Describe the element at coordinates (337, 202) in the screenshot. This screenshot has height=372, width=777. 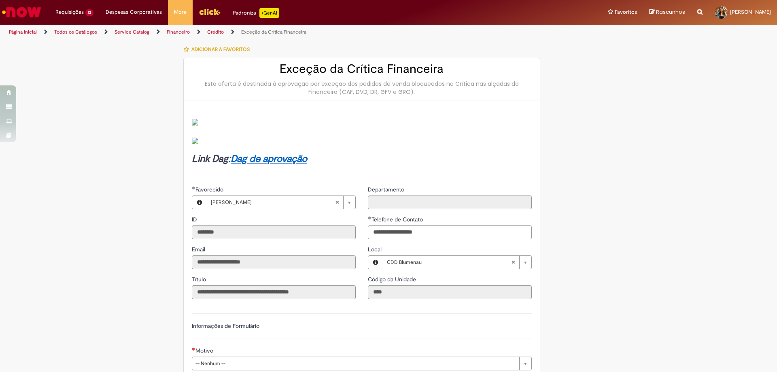
I see `abbr: Limpar campo Favorecido` at that location.